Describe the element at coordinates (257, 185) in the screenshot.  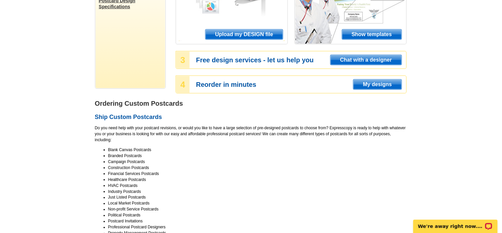
I see `li: HVAC Postcards` at that location.